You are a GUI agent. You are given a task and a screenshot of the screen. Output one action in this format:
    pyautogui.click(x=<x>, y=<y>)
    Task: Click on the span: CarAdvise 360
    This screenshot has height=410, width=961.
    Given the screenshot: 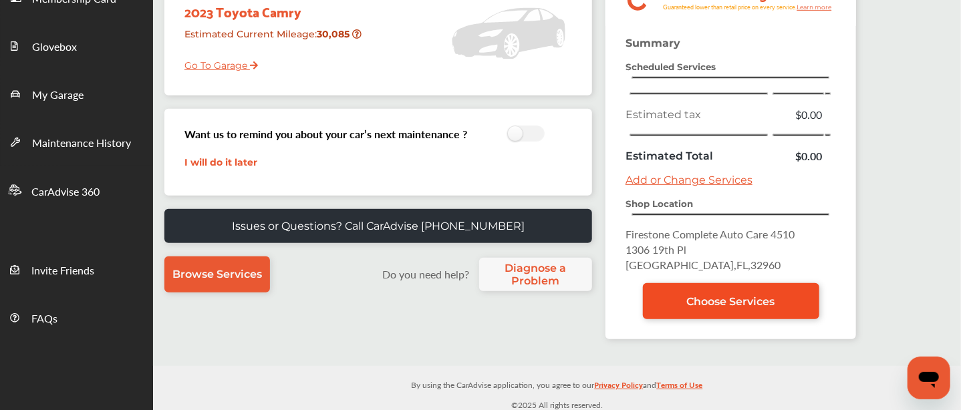 What is the action you would take?
    pyautogui.click(x=66, y=193)
    